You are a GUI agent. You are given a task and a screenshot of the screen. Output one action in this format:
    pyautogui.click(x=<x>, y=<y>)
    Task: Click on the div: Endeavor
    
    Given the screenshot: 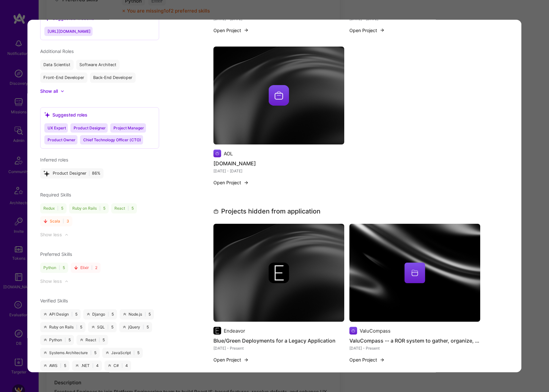 What is the action you would take?
    pyautogui.click(x=234, y=330)
    